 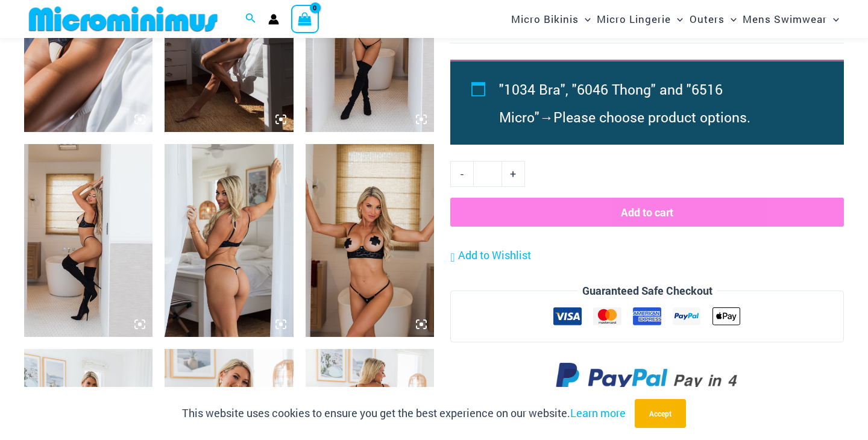 What do you see at coordinates (274, 19) in the screenshot?
I see `a: Account icon link` at bounding box center [274, 19].